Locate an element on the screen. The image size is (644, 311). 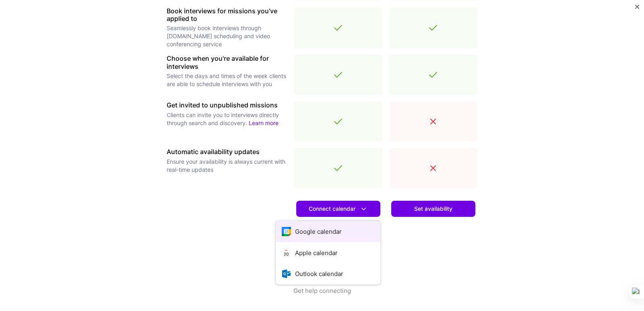
button: Google calendar is located at coordinates (328, 231).